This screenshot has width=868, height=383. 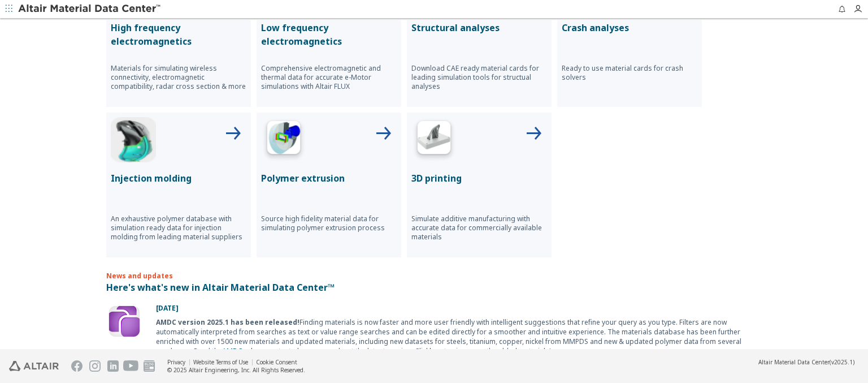 What do you see at coordinates (807, 362) in the screenshot?
I see `div: (v2025.1)` at bounding box center [807, 362].